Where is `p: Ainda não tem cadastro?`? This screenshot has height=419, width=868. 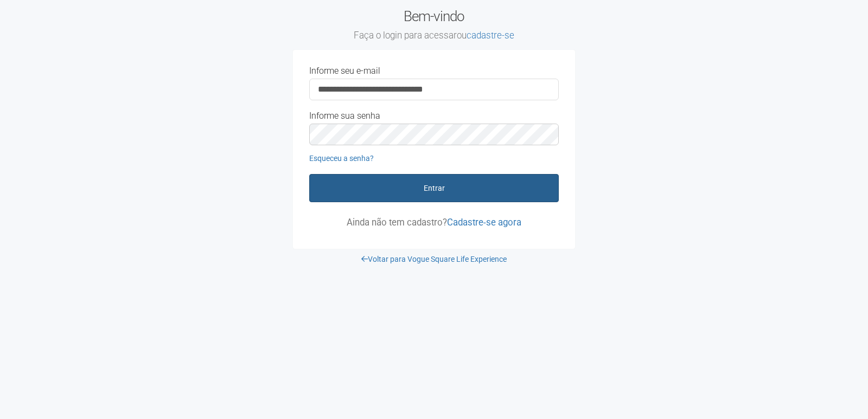
p: Ainda não tem cadastro? is located at coordinates (434, 223).